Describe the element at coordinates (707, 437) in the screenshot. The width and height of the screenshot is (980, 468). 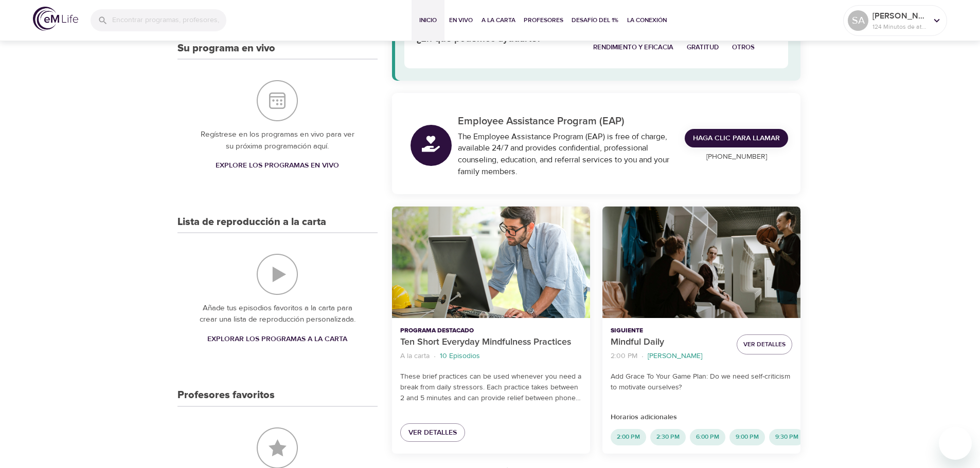
I see `div: 6:00 PM` at that location.